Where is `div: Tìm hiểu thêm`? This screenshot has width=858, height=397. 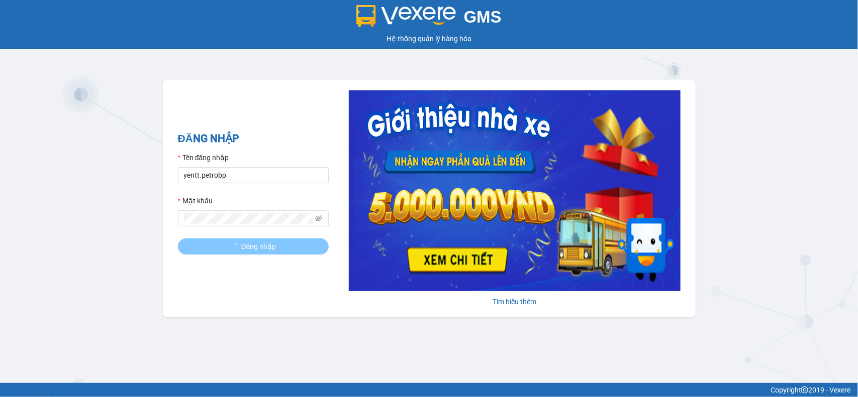
div: Tìm hiểu thêm is located at coordinates (515, 302).